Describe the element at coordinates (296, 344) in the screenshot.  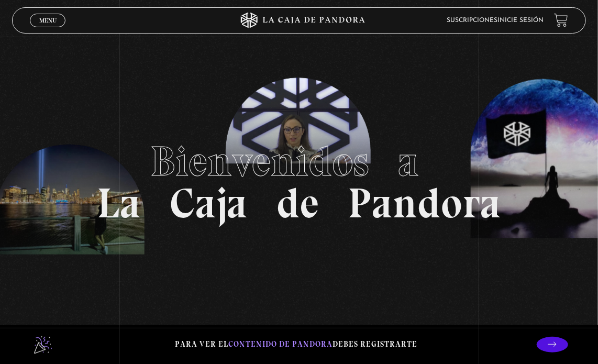
I see `p: Para ver el debes registrarte` at that location.